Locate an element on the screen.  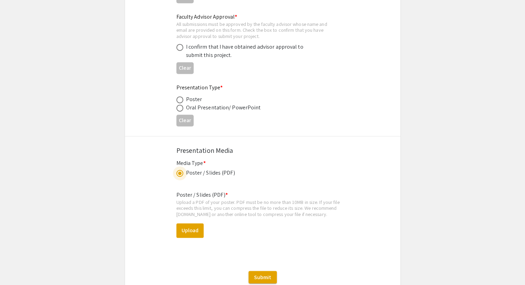
mat-label: Media Type is located at coordinates (191, 163).